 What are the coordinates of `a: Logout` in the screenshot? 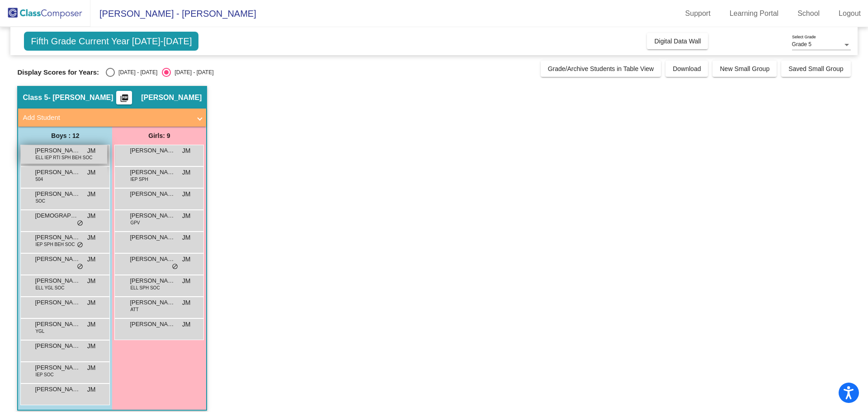 It's located at (850, 13).